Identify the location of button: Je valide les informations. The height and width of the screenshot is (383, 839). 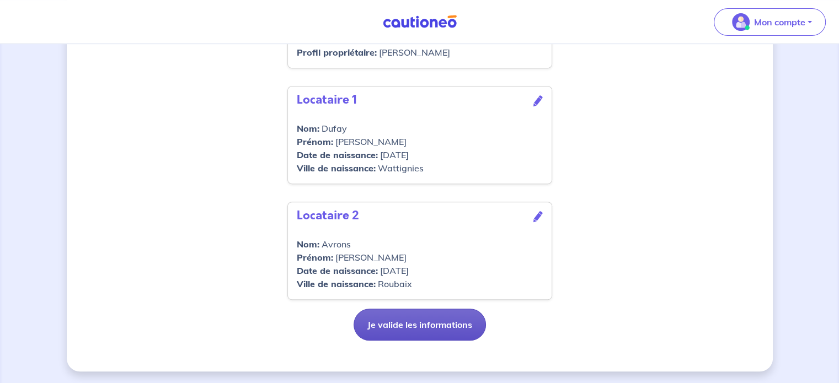
(420, 325).